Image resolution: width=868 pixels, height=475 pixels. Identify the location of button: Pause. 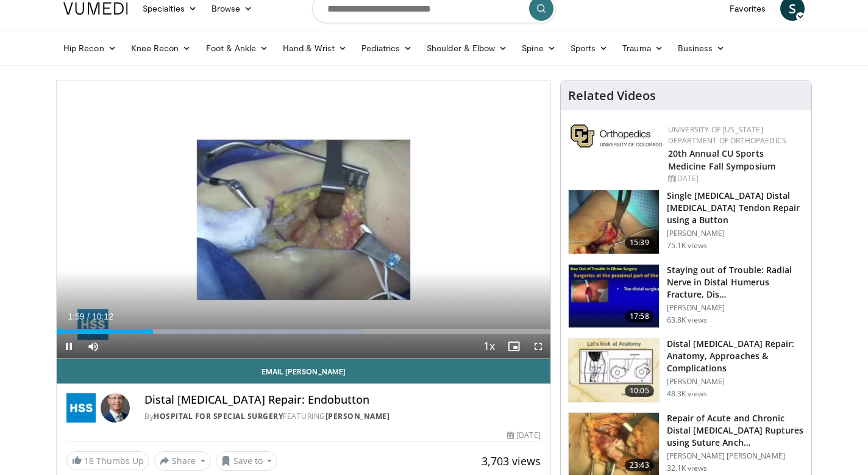
(69, 346).